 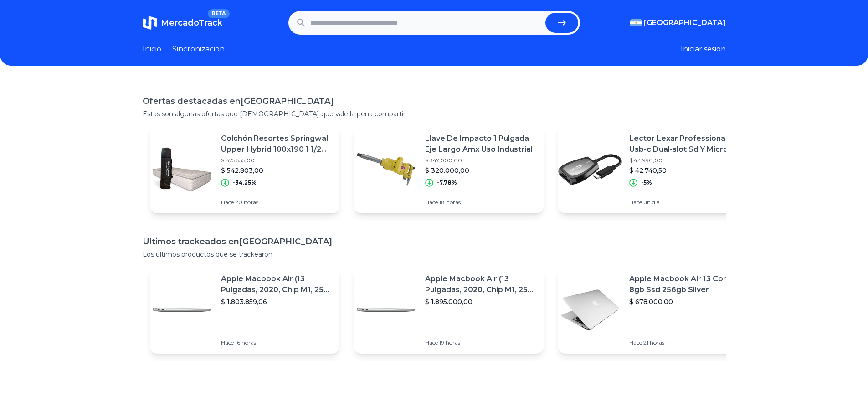 I want to click on p: Hace 18 horas, so click(x=480, y=203).